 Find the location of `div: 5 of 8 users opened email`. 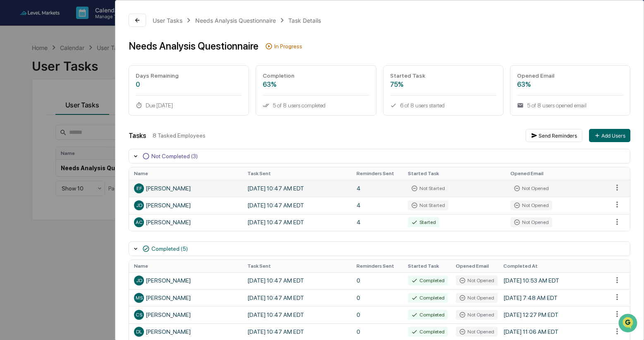

div: 5 of 8 users opened email is located at coordinates (570, 105).